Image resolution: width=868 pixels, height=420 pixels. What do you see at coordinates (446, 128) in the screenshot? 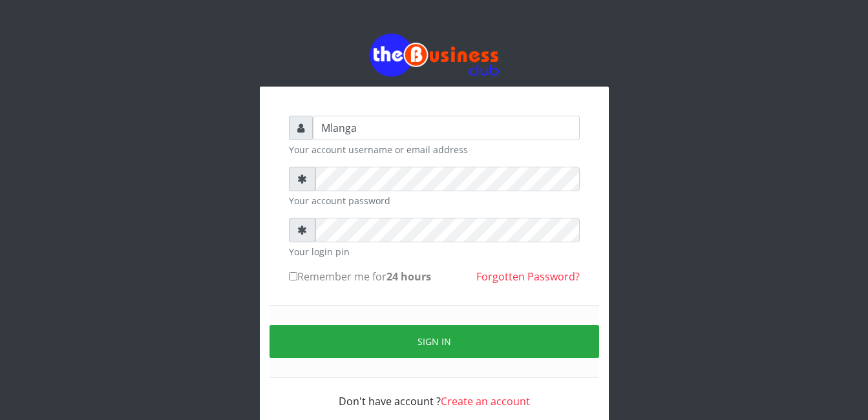
I see `input: Username or email address` at bounding box center [446, 128].